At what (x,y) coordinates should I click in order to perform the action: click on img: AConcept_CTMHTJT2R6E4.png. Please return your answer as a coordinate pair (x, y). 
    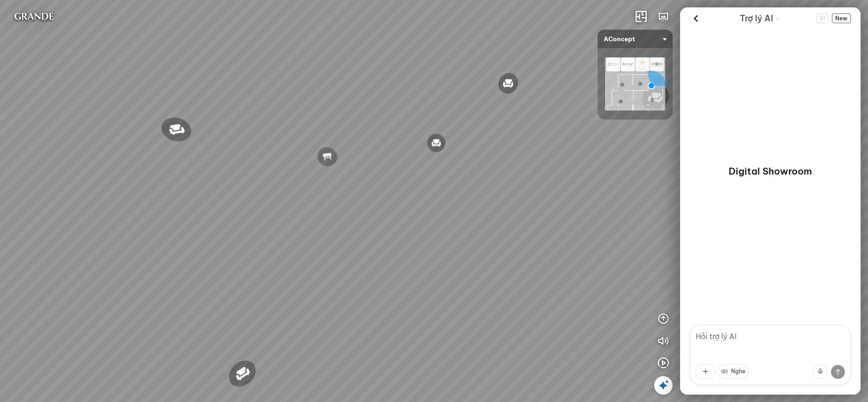
    Looking at the image, I should click on (635, 84).